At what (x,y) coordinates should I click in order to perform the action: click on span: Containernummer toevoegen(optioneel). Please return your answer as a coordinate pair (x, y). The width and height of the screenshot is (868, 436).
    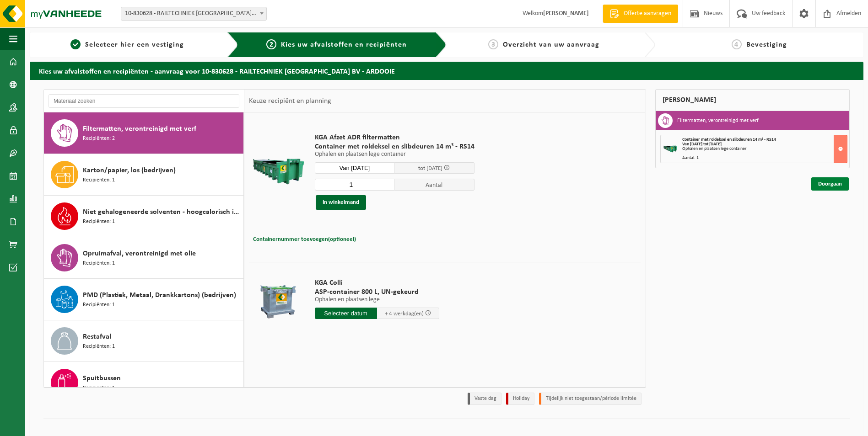
    Looking at the image, I should click on (304, 239).